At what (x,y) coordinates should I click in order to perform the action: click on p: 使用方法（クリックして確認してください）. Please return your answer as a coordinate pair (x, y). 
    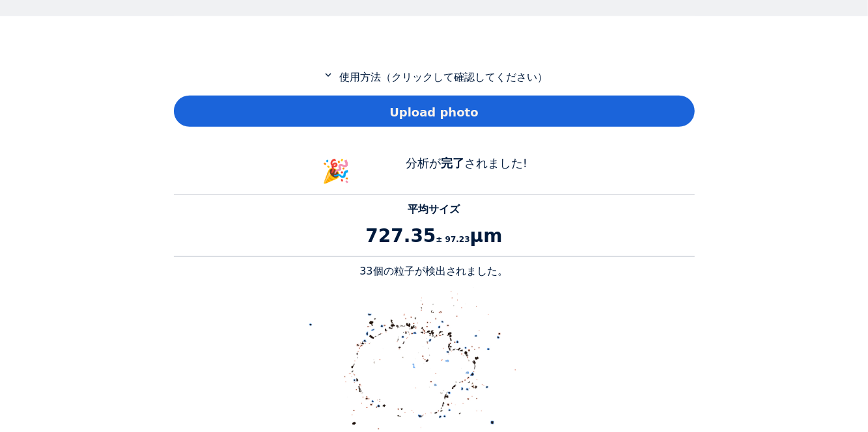
    Looking at the image, I should click on (434, 77).